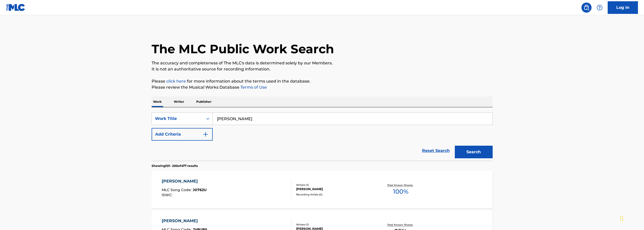  Describe the element at coordinates (322, 63) in the screenshot. I see `p: The accuracy and completeness of The MLC's data is determined solely by our Members.` at that location.